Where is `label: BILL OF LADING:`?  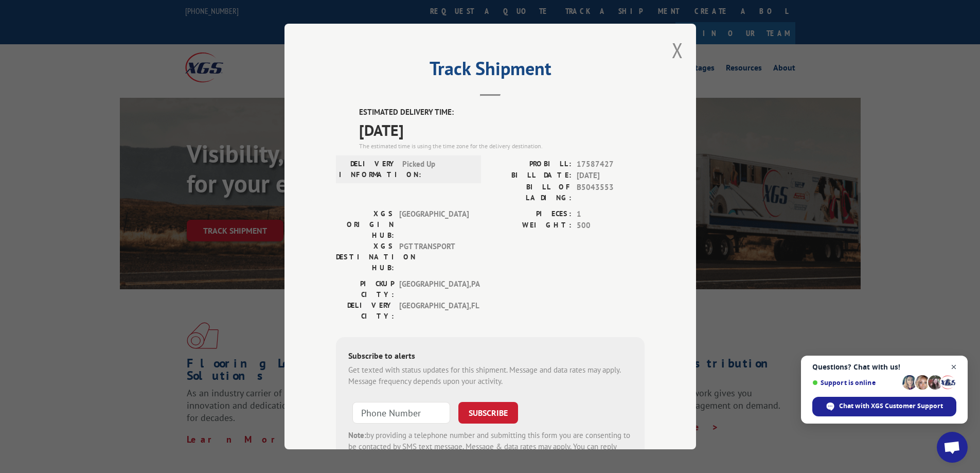 label: BILL OF LADING: is located at coordinates (531, 192).